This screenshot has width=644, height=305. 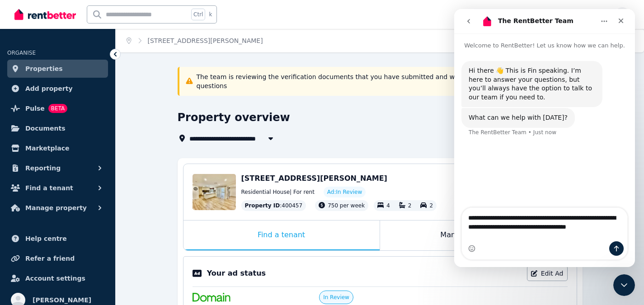 I want to click on div: The RentBetter Team • Just now, so click(x=58, y=123).